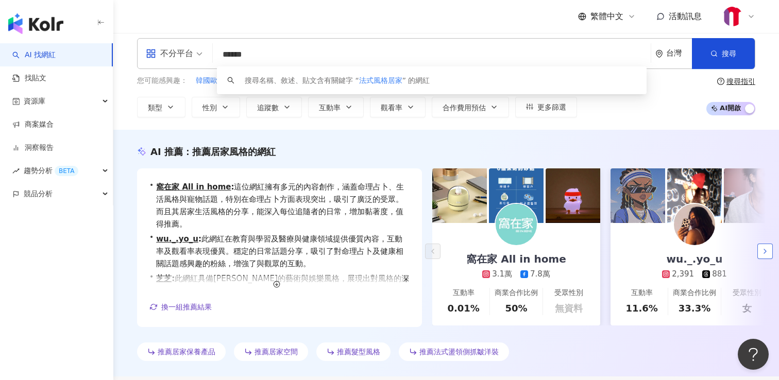  Describe the element at coordinates (33, 148) in the screenshot. I see `a: 洞察報告` at that location.